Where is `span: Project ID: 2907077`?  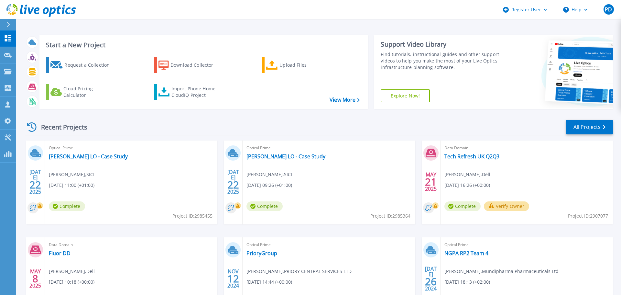 span: Project ID: 2907077 is located at coordinates (588, 216).